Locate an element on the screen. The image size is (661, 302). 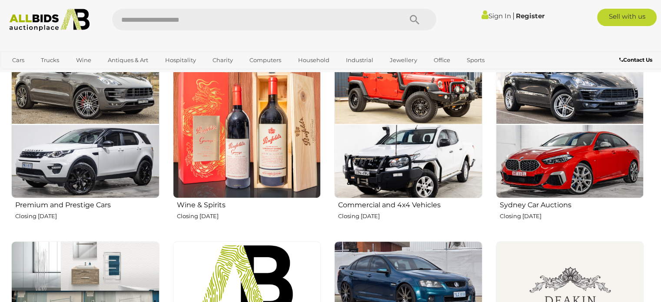
h2: Premium and Prestige Cars is located at coordinates (87, 204).